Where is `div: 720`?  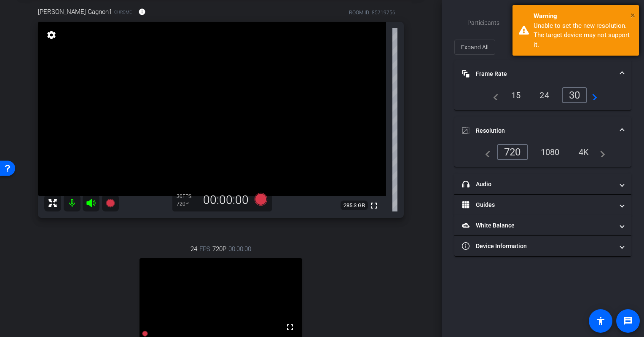 div: 720 is located at coordinates (513, 152).